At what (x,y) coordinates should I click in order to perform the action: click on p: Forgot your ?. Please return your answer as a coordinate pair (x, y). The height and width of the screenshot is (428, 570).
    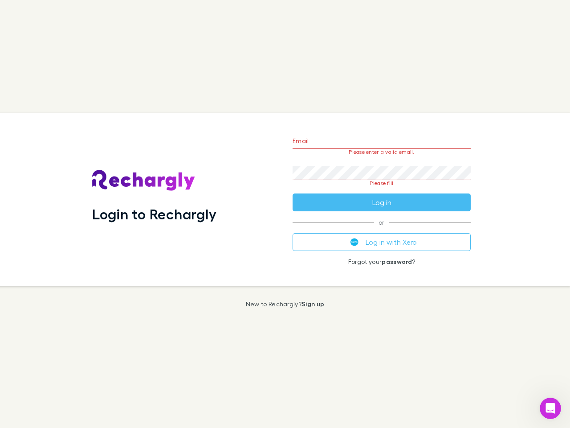
    Looking at the image, I should click on (382, 261).